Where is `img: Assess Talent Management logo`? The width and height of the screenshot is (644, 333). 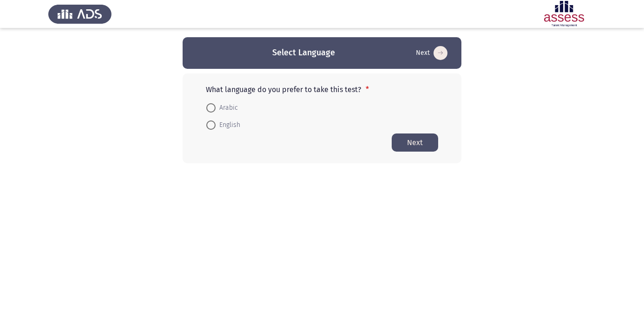 img: Assess Talent Management logo is located at coordinates (80, 14).